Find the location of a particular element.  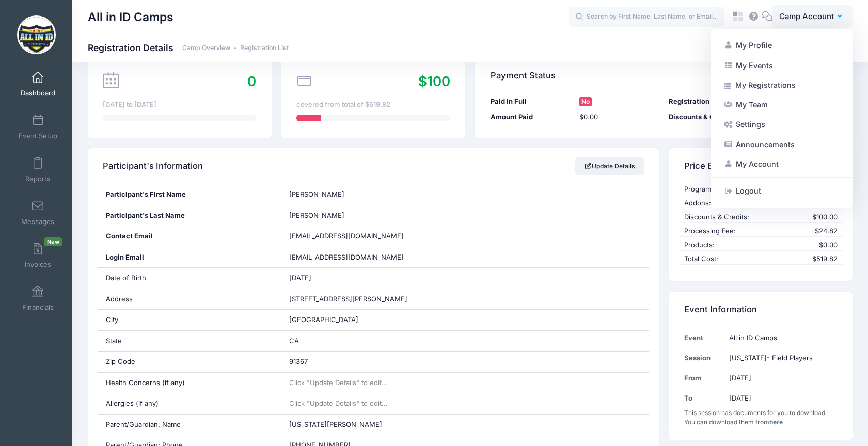

div: Total Cost: is located at coordinates (733, 259).